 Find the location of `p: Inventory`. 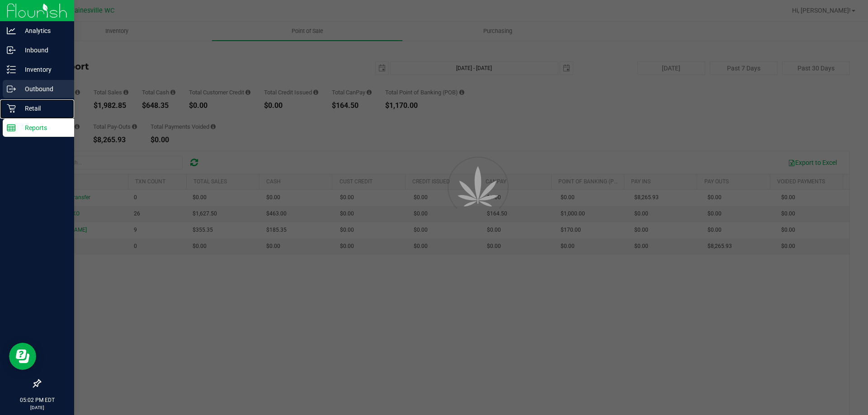

p: Inventory is located at coordinates (43, 70).